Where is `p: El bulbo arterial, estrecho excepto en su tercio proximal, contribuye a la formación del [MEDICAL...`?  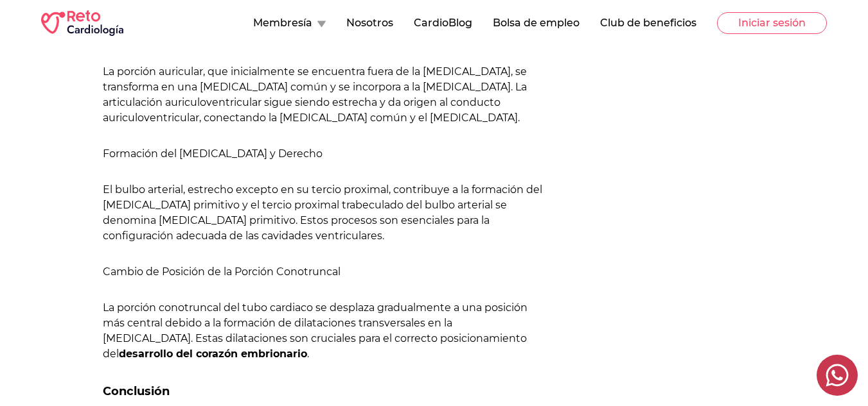 p: El bulbo arterial, estrecho excepto en su tercio proximal, contribuye a la formación del [MEDICAL... is located at coordinates (323, 213).